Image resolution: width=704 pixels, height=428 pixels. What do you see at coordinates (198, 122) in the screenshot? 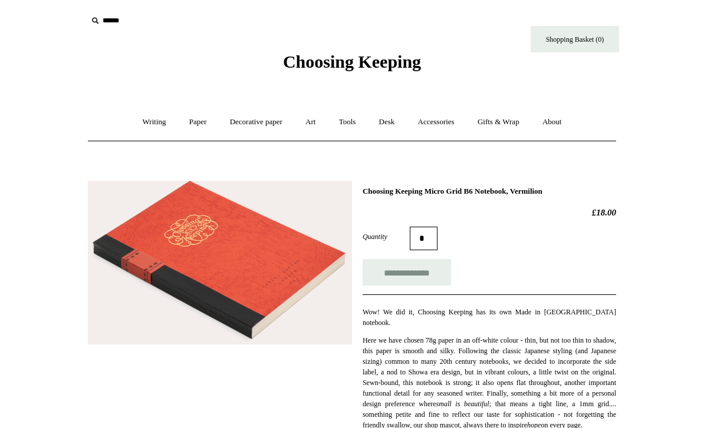
I see `a: Paper` at bounding box center [198, 122].